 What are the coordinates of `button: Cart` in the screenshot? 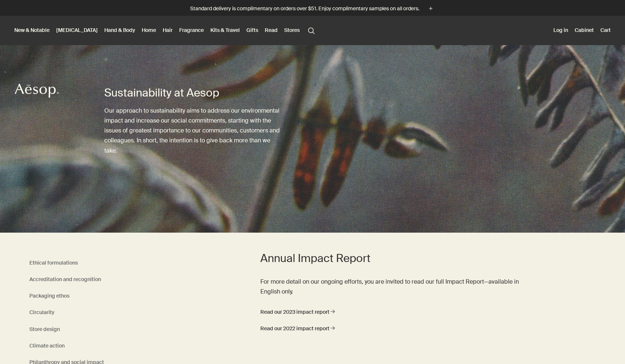 It's located at (605, 30).